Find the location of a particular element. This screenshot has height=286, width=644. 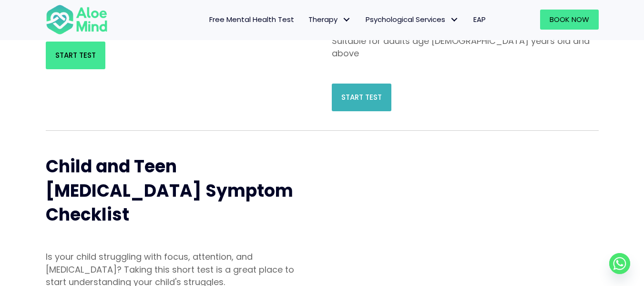

a: Psychological ServicesPsychological Services: submenu is located at coordinates (413, 20).